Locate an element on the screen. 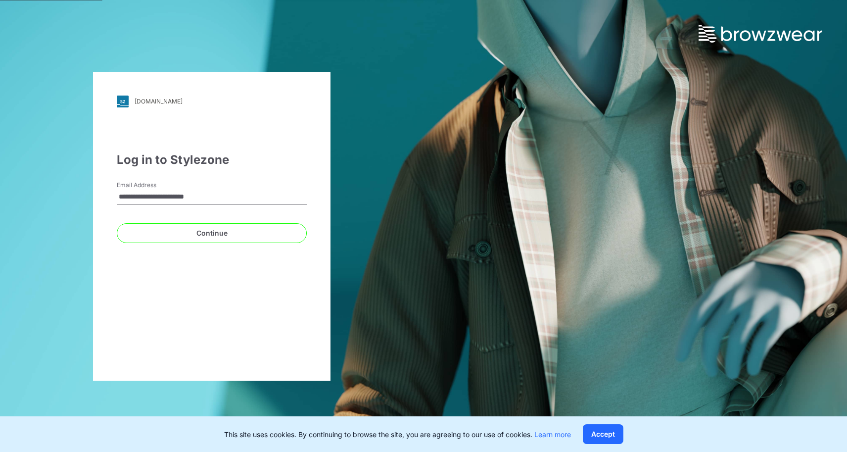  button: Accept is located at coordinates (603, 434).